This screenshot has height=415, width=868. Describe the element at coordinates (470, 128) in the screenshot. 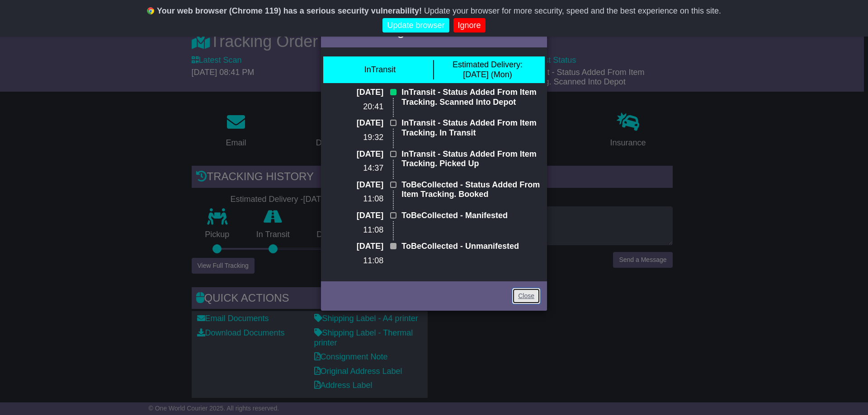

I see `p: InTransit - Status Added From Item Tracking. In Transit` at that location.